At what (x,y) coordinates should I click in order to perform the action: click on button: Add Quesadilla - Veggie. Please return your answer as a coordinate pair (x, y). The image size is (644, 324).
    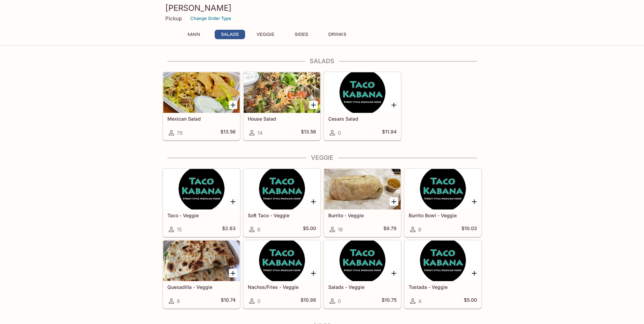
    Looking at the image, I should click on (233, 273).